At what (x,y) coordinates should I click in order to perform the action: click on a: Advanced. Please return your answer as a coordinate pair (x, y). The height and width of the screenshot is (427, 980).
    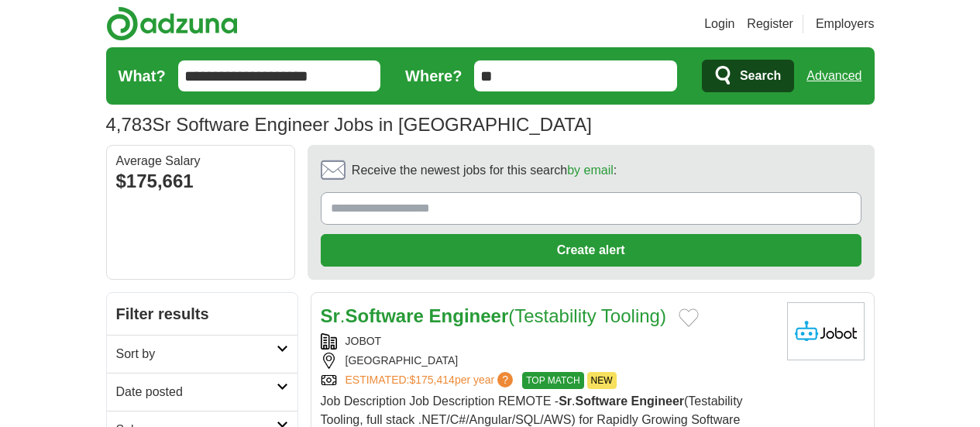
    Looking at the image, I should click on (833, 76).